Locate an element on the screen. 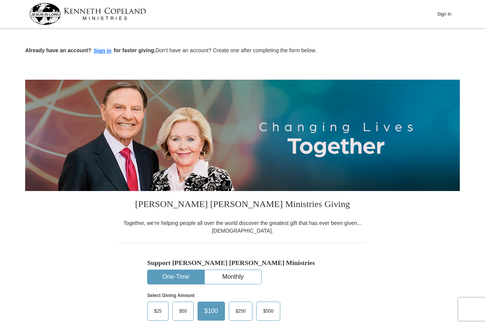  button: Sign in is located at coordinates (103, 51).